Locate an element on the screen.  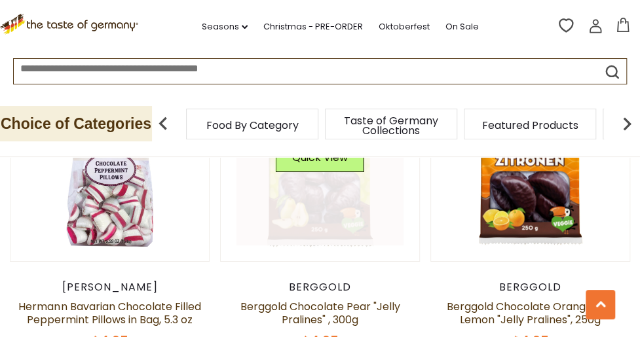
button: Quick View is located at coordinates (320, 157).